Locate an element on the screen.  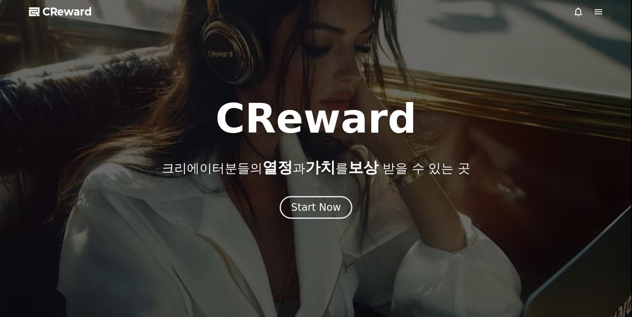
span: CReward is located at coordinates (67, 12).